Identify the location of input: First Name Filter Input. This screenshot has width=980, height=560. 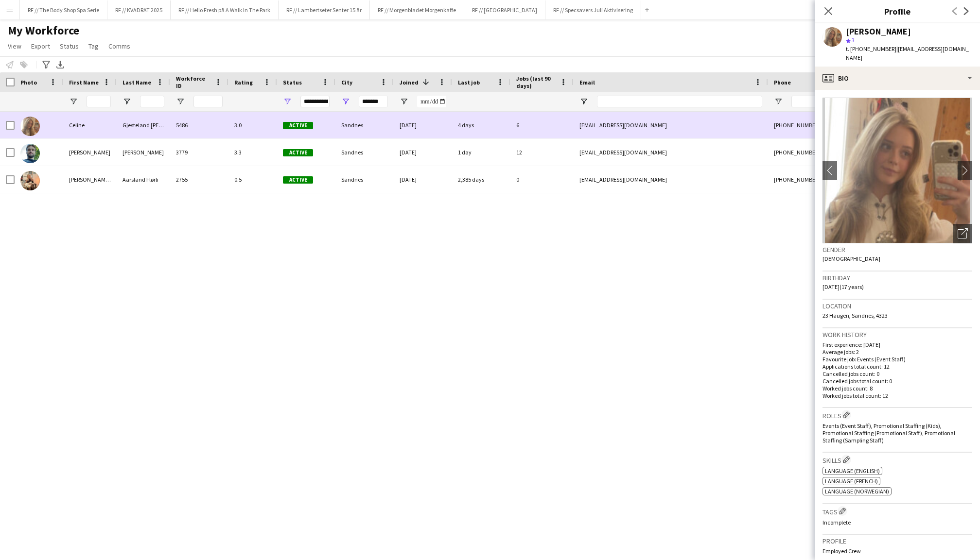
(99, 101).